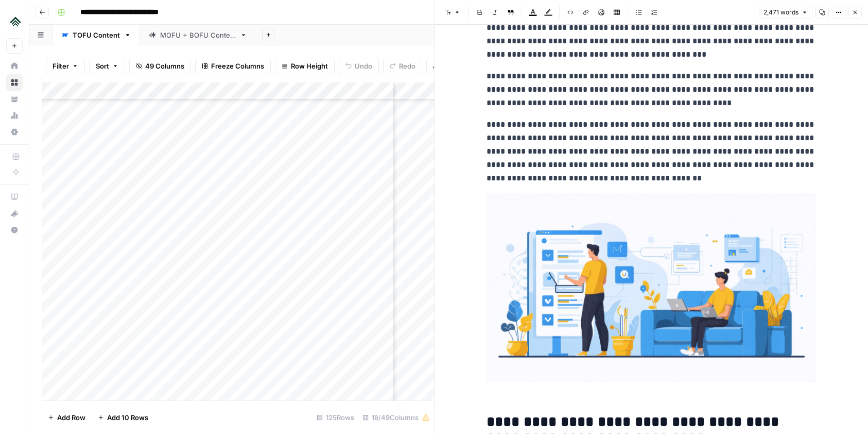  What do you see at coordinates (233, 66) in the screenshot?
I see `button: Freeze Columns` at bounding box center [233, 66].